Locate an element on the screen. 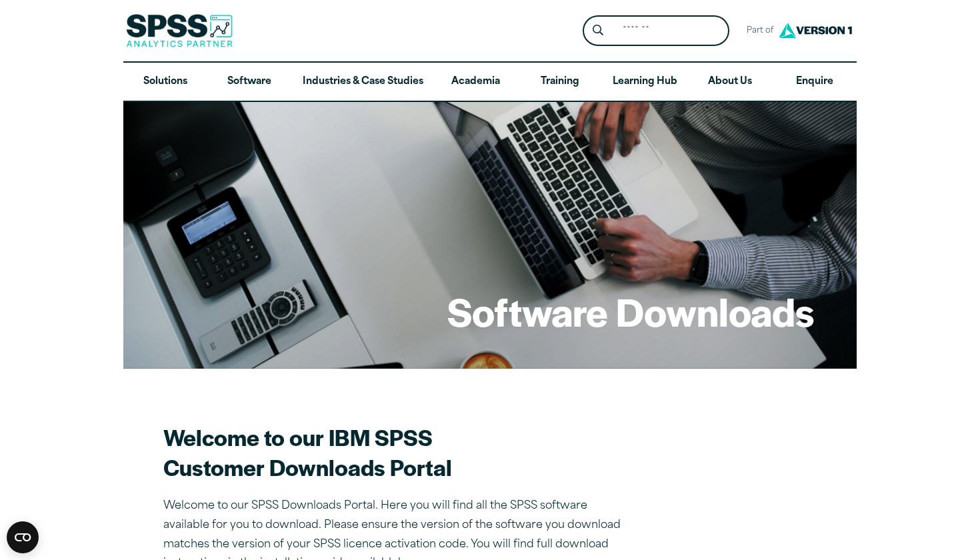 The image size is (980, 560). img: Version1 Logo is located at coordinates (815, 30).